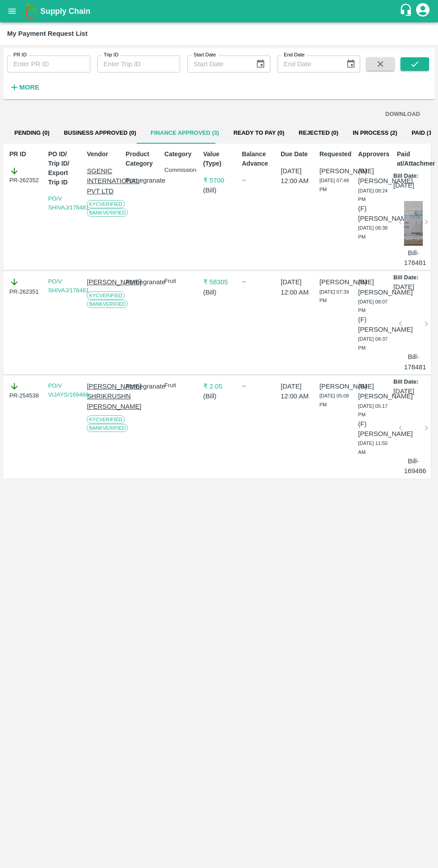 This screenshot has width=438, height=868. I want to click on input: Enter PR ID, so click(49, 64).